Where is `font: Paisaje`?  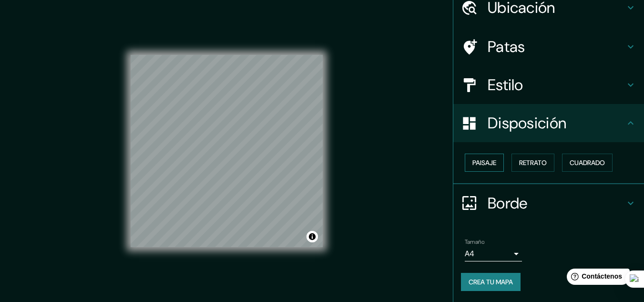
font: Paisaje is located at coordinates (484, 163).